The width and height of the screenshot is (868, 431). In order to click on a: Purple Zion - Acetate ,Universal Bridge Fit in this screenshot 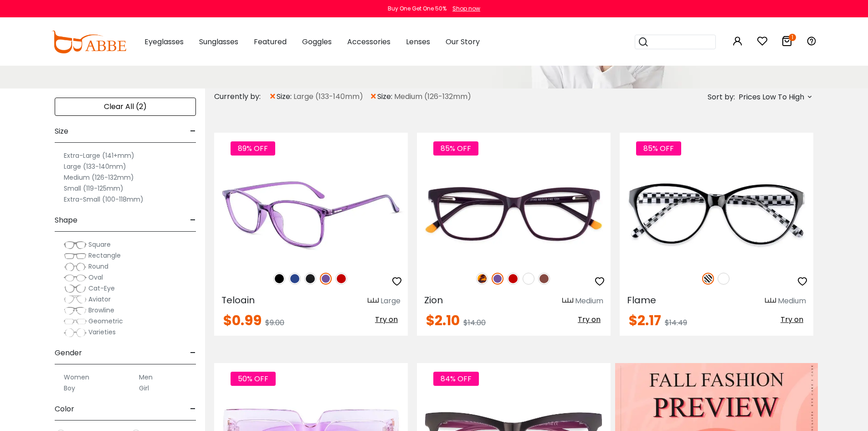, I will do `click(513, 214)`.